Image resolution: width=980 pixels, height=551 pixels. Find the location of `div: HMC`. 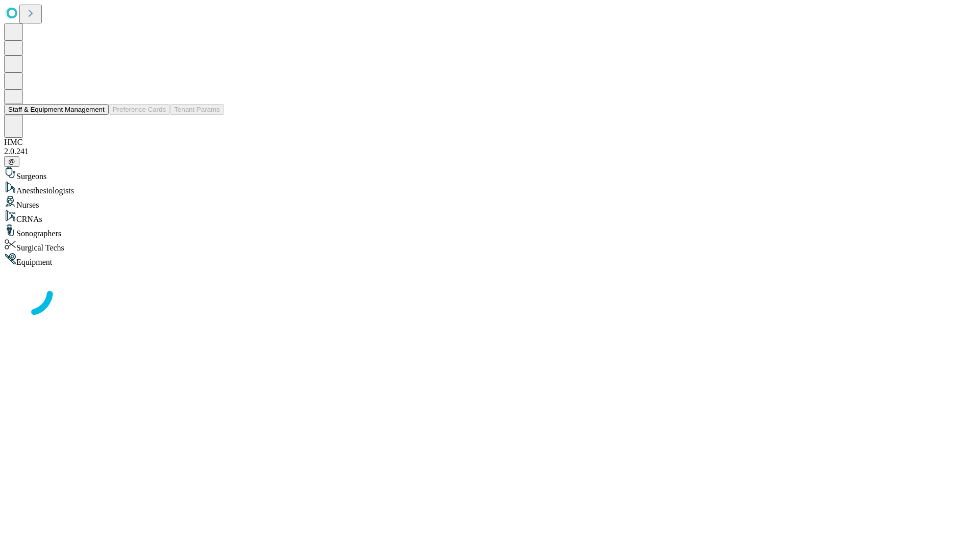

div: HMC is located at coordinates (490, 142).